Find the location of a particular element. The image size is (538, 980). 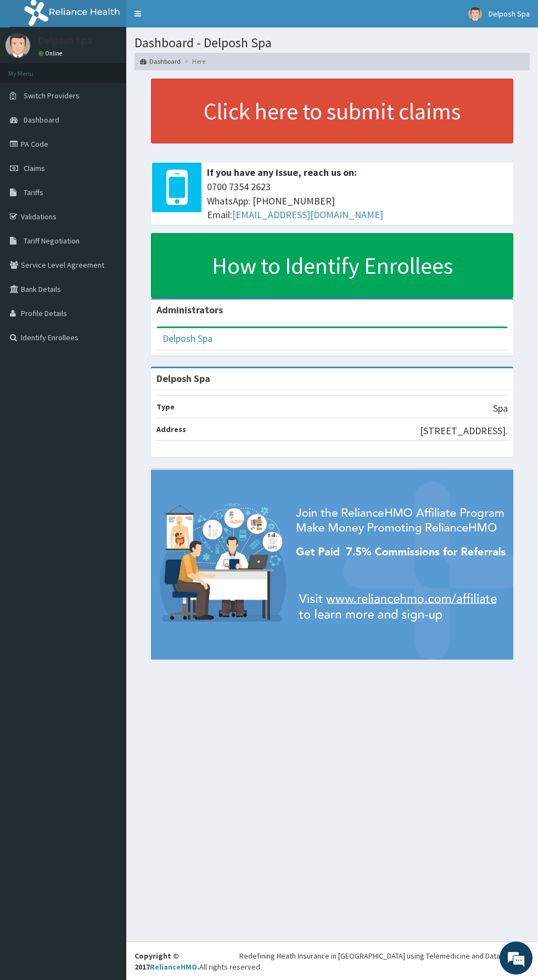

a: Online is located at coordinates (52, 53).